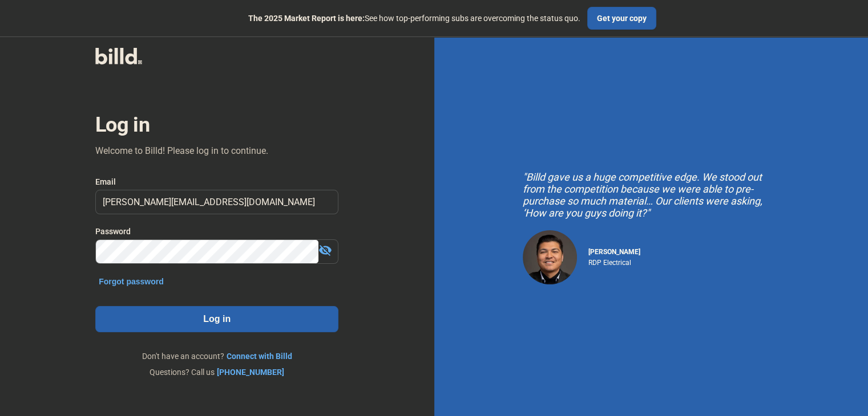 This screenshot has width=868, height=416. I want to click on div: Log in, so click(122, 125).